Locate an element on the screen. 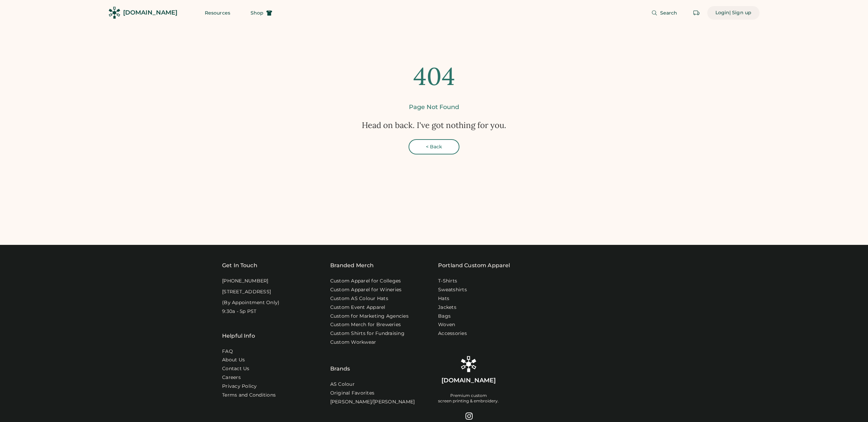  a: Custom AS Colour Hats is located at coordinates (359, 299).